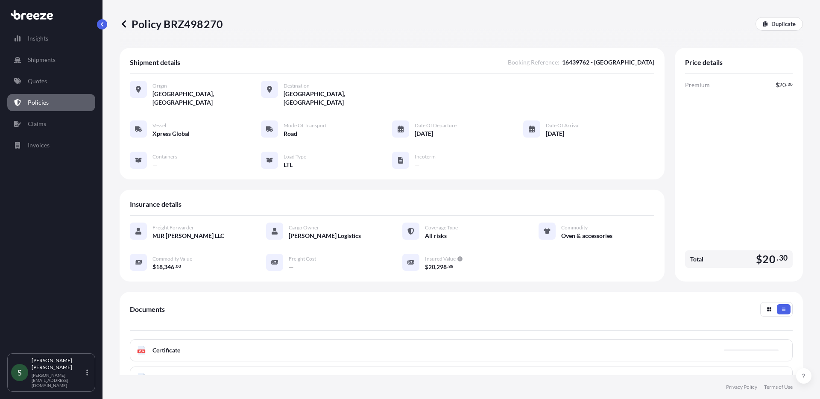 Image resolution: width=820 pixels, height=399 pixels. I want to click on span: Freight Cost, so click(303, 259).